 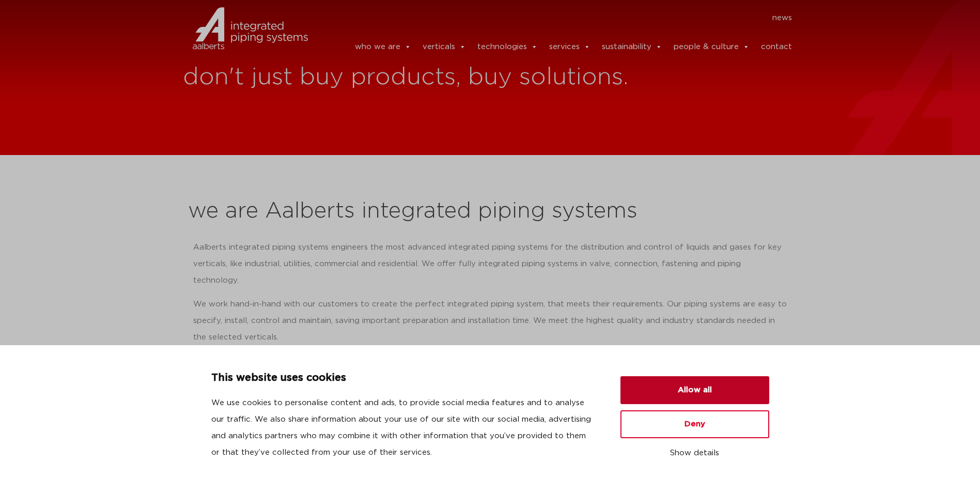 What do you see at coordinates (490, 321) in the screenshot?
I see `p: We work hand-in-hand with our customers to create the perfect integrated piping system, that meet...` at bounding box center [490, 321].